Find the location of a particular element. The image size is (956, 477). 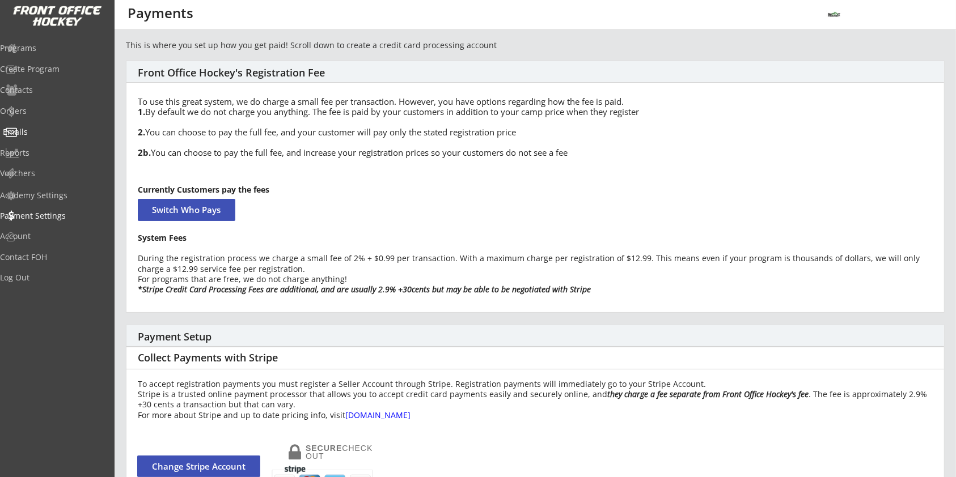

strong: SECURE is located at coordinates (324, 448).